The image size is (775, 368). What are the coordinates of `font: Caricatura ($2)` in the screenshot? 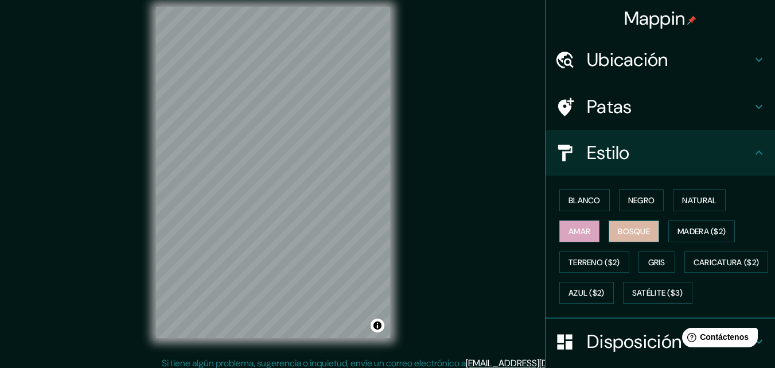 It's located at (726, 262).